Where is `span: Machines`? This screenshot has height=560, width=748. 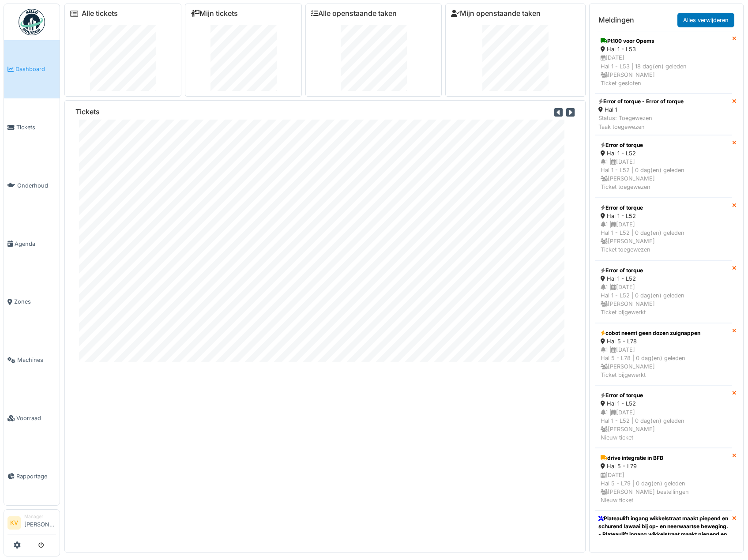 span: Machines is located at coordinates (37, 359).